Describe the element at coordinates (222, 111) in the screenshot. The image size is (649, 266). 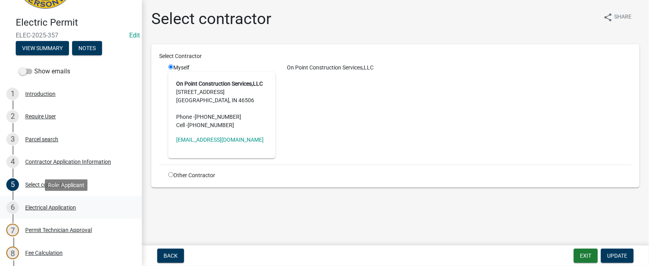
I see `div: Myself` at that location.